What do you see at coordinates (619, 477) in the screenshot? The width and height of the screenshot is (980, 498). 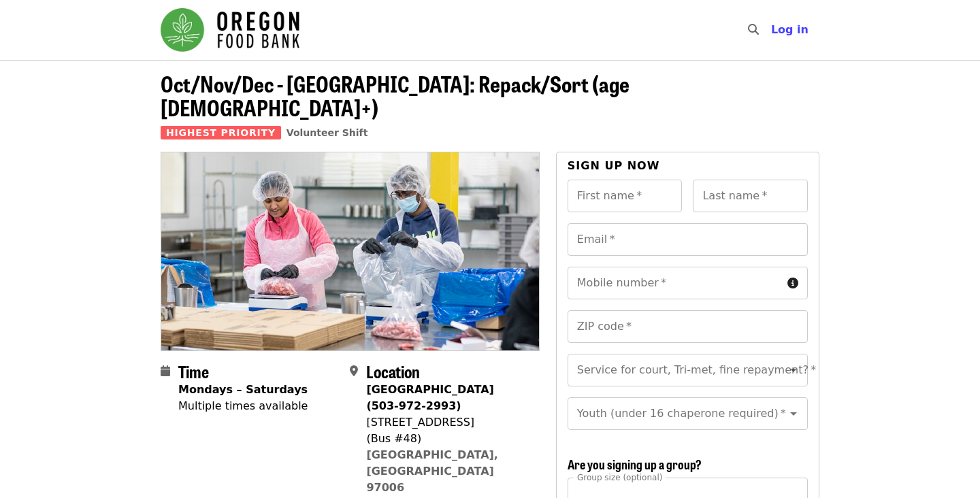 I see `span: Group size (optional)` at bounding box center [619, 477].